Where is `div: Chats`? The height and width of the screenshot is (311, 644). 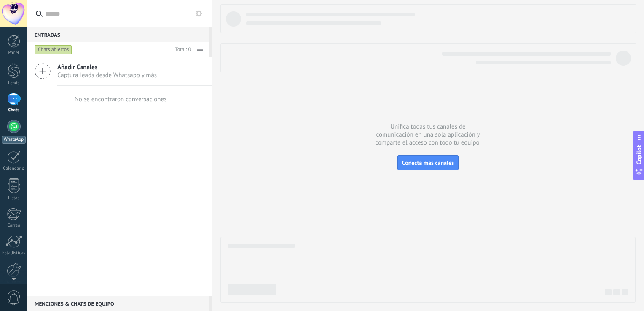 div: Chats is located at coordinates (14, 110).